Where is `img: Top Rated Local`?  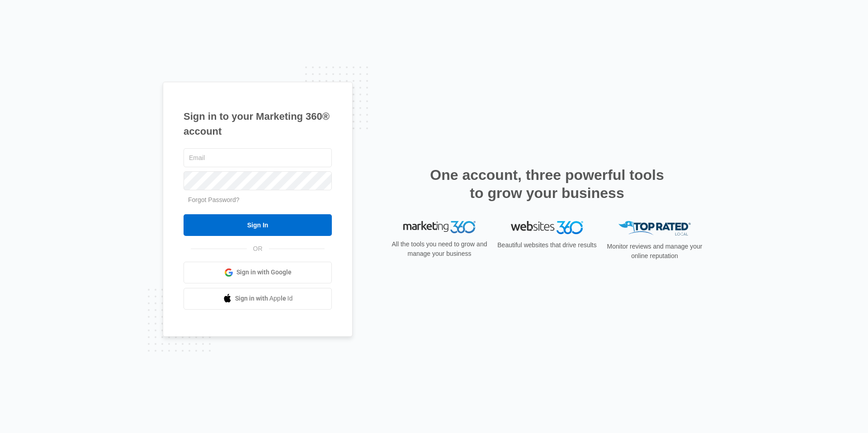 img: Top Rated Local is located at coordinates (655, 228).